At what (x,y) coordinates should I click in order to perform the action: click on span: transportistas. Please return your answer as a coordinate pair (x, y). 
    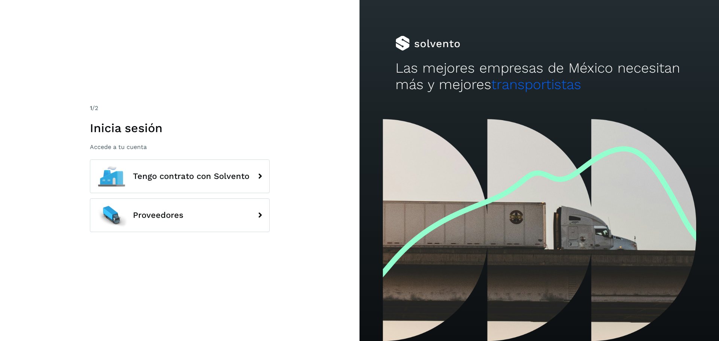
    Looking at the image, I should click on (536, 84).